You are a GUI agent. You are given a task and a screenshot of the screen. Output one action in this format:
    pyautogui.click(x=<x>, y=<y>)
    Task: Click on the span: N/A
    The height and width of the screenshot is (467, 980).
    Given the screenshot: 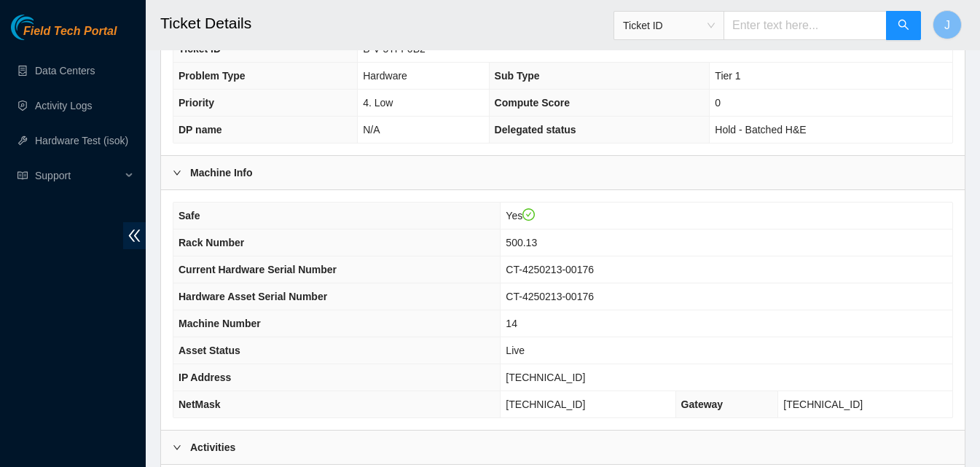 What is the action you would take?
    pyautogui.click(x=371, y=130)
    